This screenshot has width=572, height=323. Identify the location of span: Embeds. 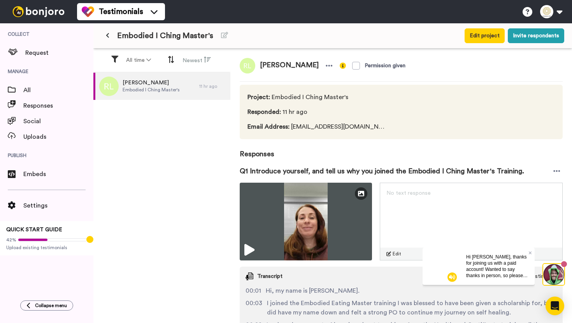
(58, 174).